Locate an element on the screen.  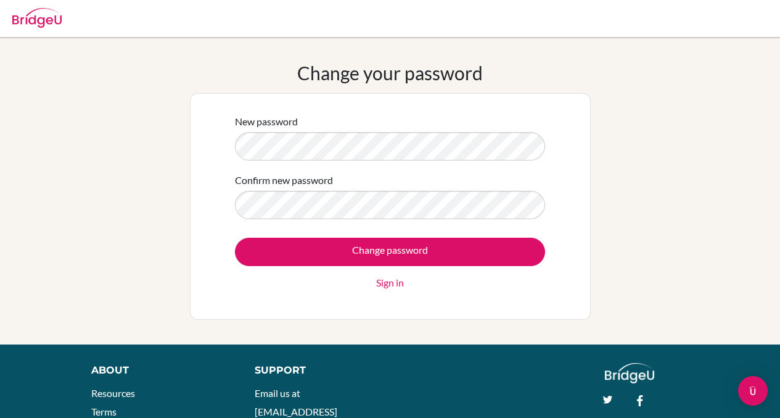
label: New password is located at coordinates (266, 122).